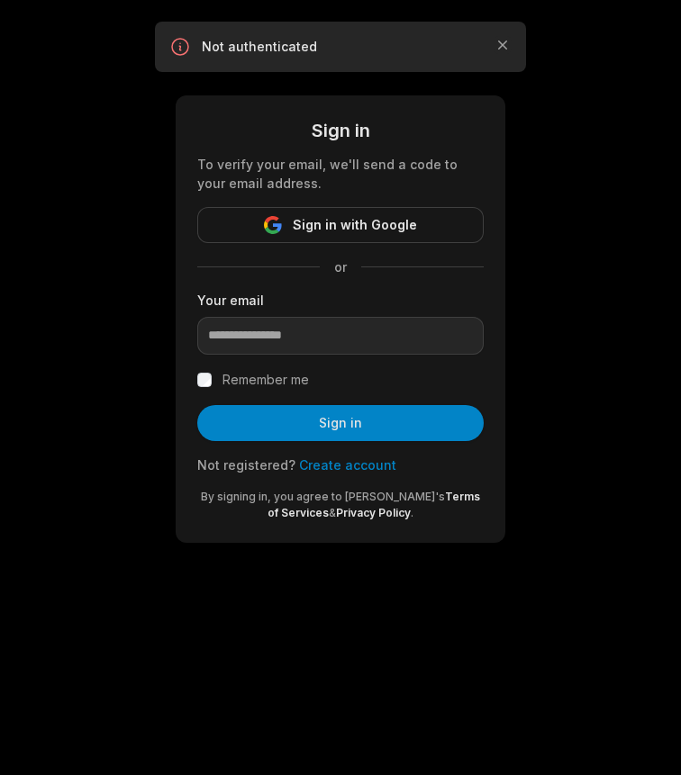 The height and width of the screenshot is (775, 681). I want to click on label: Remember me, so click(266, 380).